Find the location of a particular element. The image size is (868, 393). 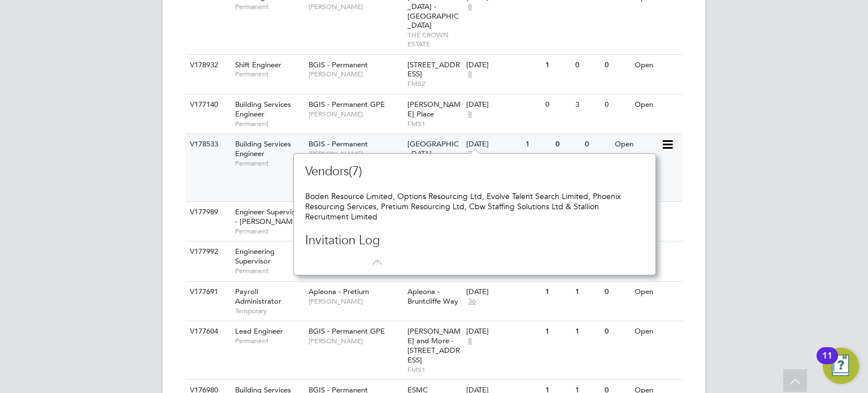

h3: Vendors(7) is located at coordinates (404, 171).